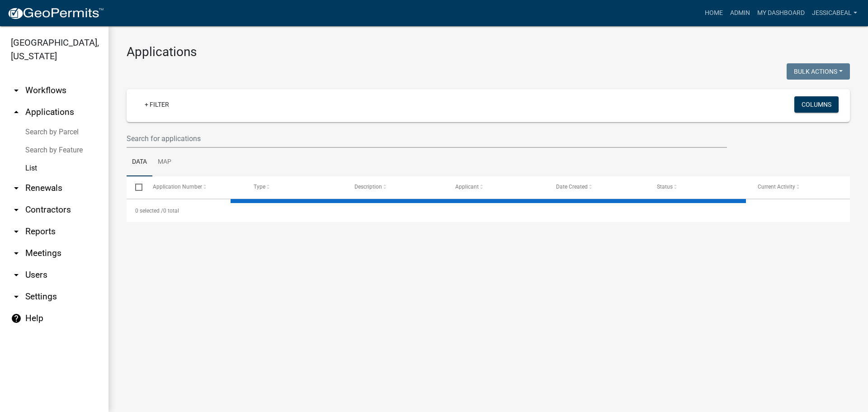 The width and height of the screenshot is (868, 412). I want to click on datatable-header-cell: Date Created, so click(598, 187).